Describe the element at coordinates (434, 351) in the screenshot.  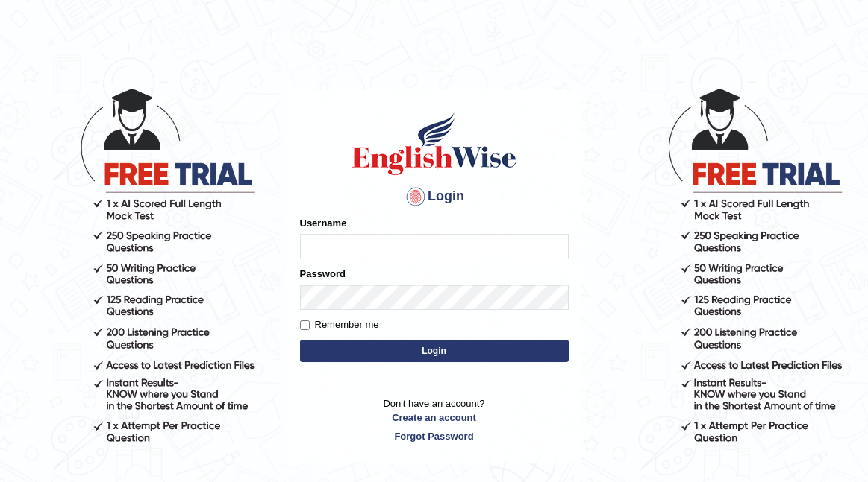
I see `button: Login` at that location.